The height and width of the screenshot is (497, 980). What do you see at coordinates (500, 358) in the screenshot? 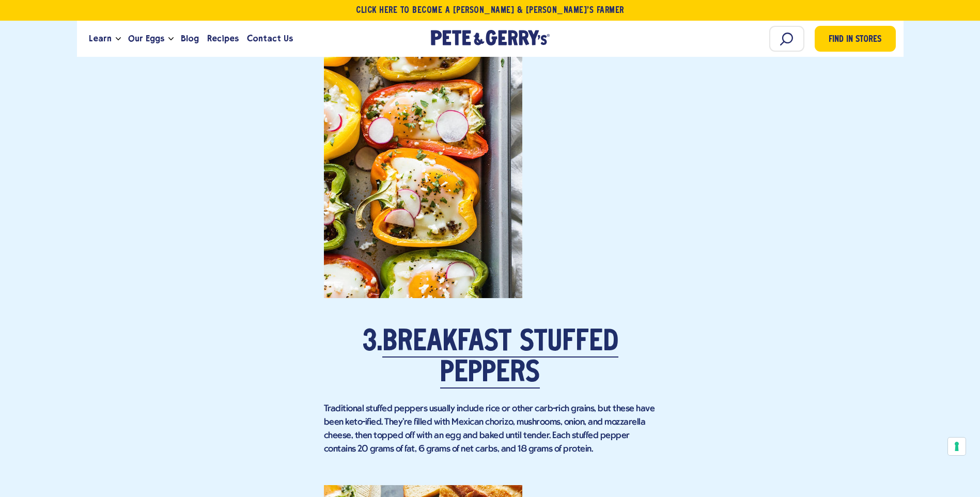
I see `a: Breakfast Stuffed Peppers` at bounding box center [500, 358].